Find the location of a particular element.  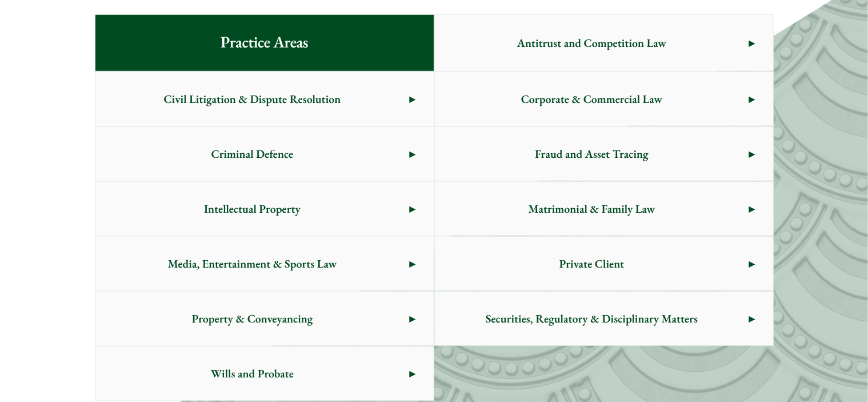

span: Wills and Probate is located at coordinates (253, 374).